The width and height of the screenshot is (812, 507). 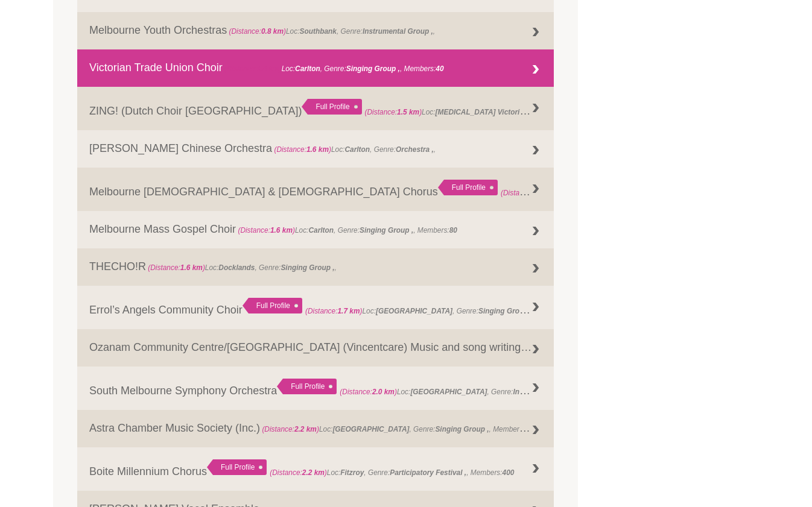 What do you see at coordinates (439, 69) in the screenshot?
I see `strong: 40` at bounding box center [439, 69].